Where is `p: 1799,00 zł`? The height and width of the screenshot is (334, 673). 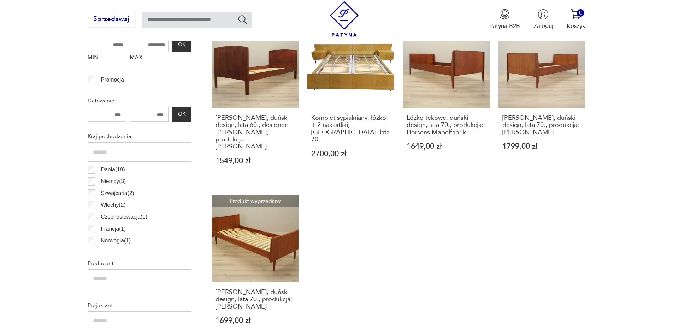
p: 1799,00 zł is located at coordinates (542, 146).